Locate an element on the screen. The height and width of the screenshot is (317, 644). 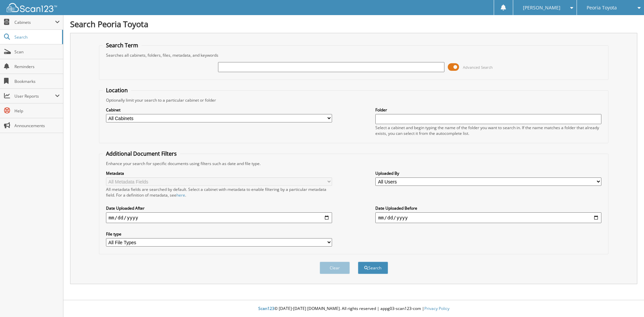
label: Date Uploaded After is located at coordinates (219, 208).